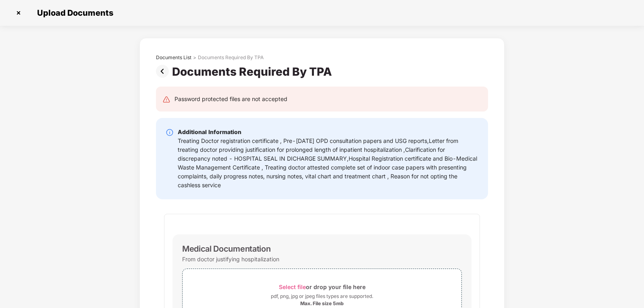 This screenshot has width=644, height=308. I want to click on div: Password protected files are not accepted, so click(231, 99).